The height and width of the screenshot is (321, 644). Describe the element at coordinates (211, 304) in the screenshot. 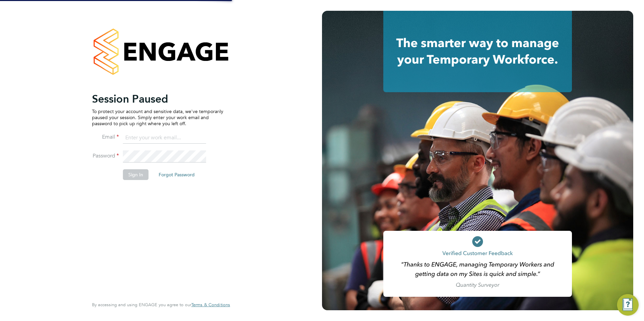

I see `span: Terms & Conditions` at that location.